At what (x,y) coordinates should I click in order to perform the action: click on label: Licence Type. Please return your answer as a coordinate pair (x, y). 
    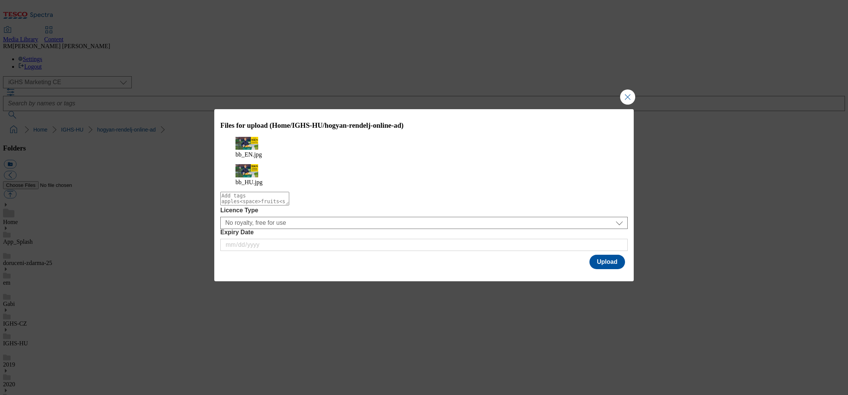
    Looking at the image, I should click on (424, 210).